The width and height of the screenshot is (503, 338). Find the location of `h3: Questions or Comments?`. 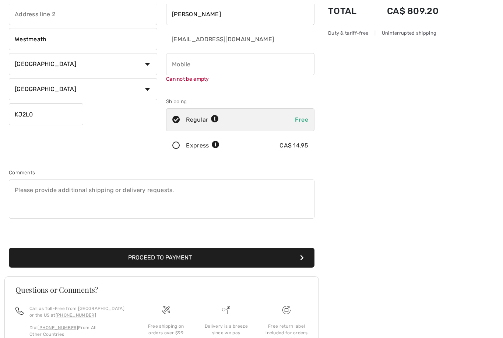

h3: Questions or Comments? is located at coordinates (162, 289).